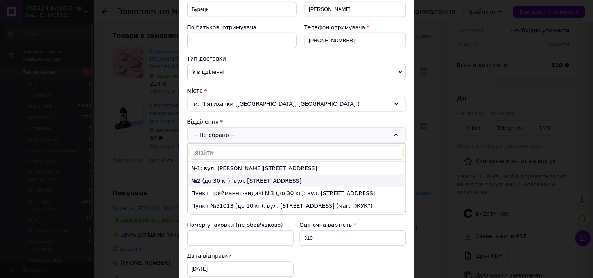 The image size is (593, 278). Describe the element at coordinates (240, 256) in the screenshot. I see `div: Дата відправки` at that location.